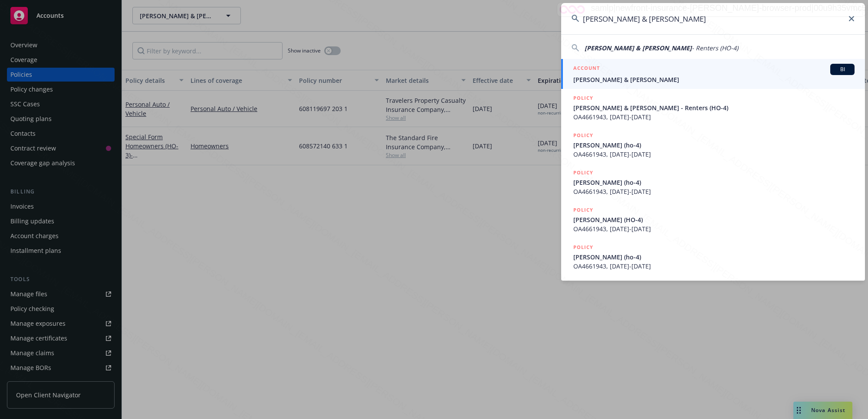 This screenshot has width=868, height=419. What do you see at coordinates (587, 69) in the screenshot?
I see `h5: ACCOUNT` at bounding box center [587, 69].